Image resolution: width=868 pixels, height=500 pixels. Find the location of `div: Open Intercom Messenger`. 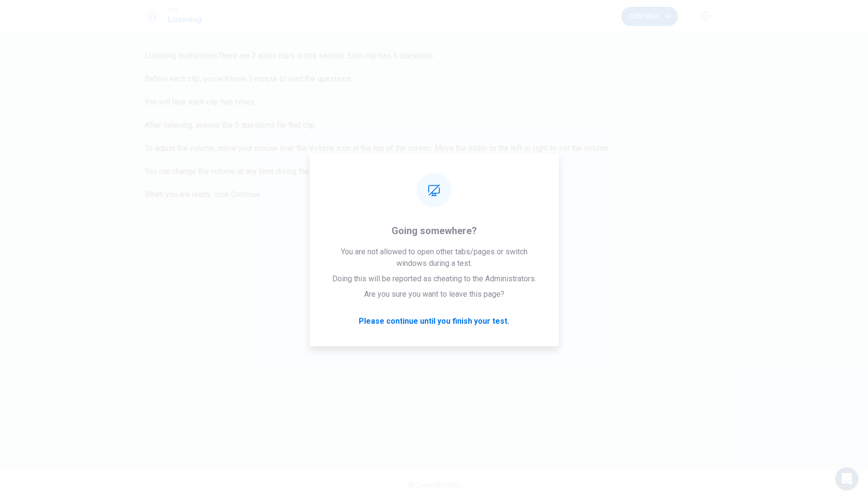

div: Open Intercom Messenger is located at coordinates (847, 479).